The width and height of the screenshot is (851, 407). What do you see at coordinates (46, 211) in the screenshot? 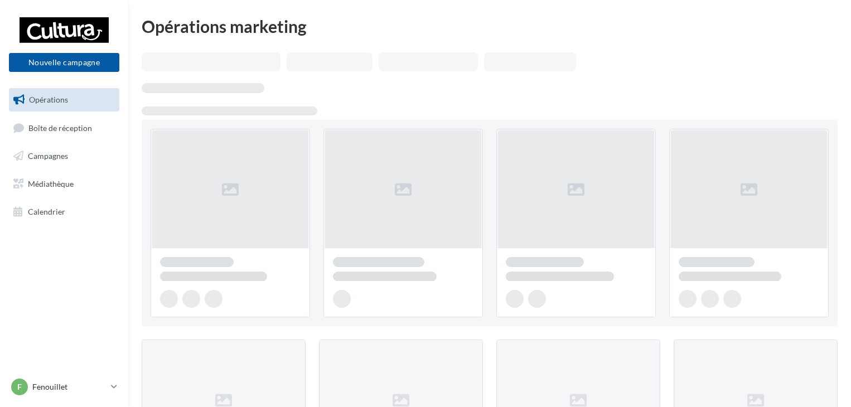
I see `span: Calendrier` at bounding box center [46, 211].